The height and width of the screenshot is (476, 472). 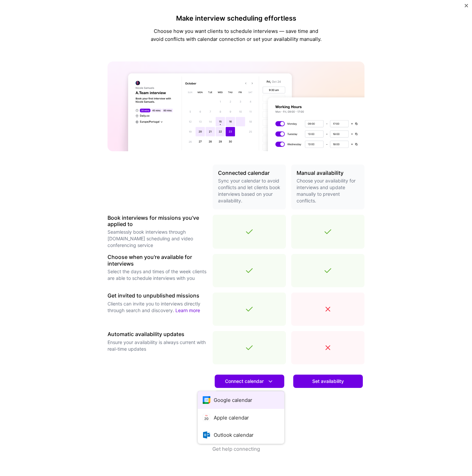 I want to click on p: Sync your calendar to avoid conflicts and let clients book interviews based on your availability., so click(x=249, y=191).